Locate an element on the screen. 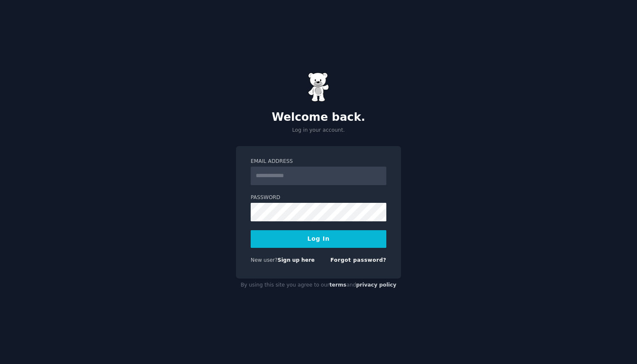 This screenshot has width=637, height=364. span: New user? is located at coordinates (265, 260).